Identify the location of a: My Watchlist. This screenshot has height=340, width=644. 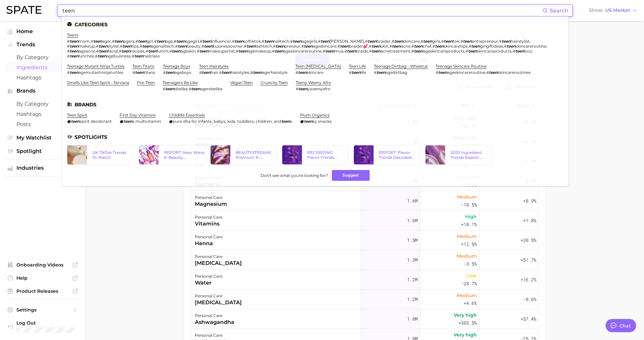
(43, 138).